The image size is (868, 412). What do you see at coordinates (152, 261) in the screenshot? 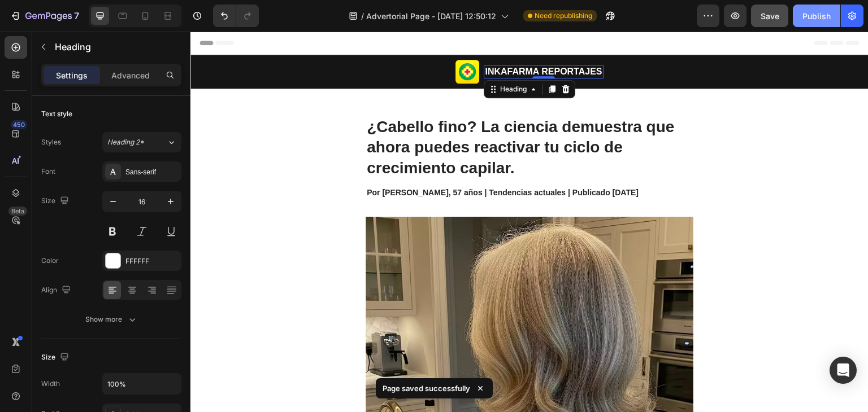
I see `div: FFFFFF` at bounding box center [152, 261].